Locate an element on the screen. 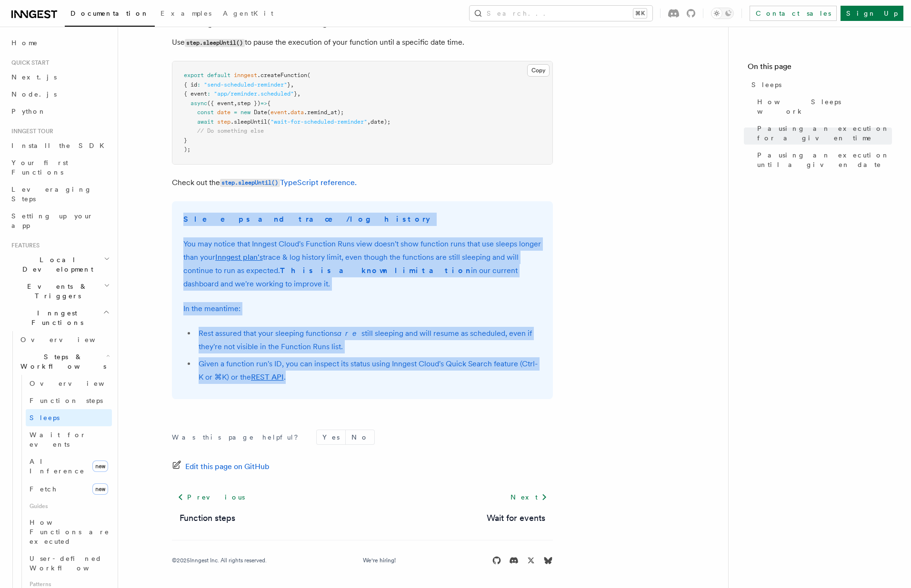 The width and height of the screenshot is (911, 588). span: "send-scheduled-reminder" is located at coordinates (245, 84).